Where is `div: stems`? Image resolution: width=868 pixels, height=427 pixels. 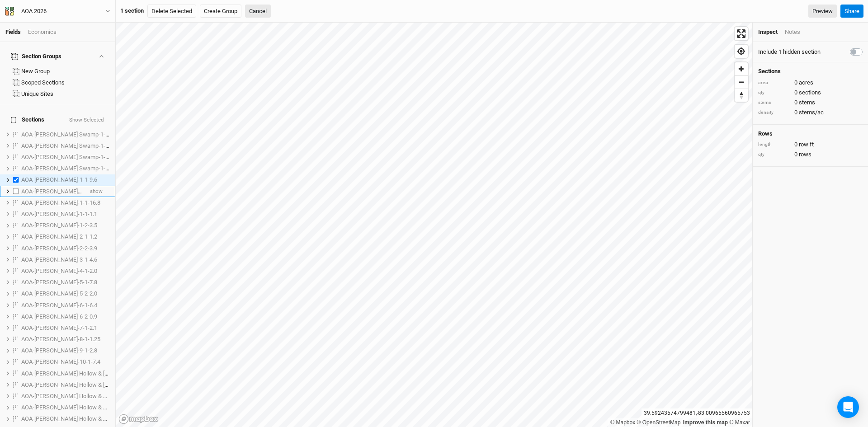 div: stems is located at coordinates (775, 103).